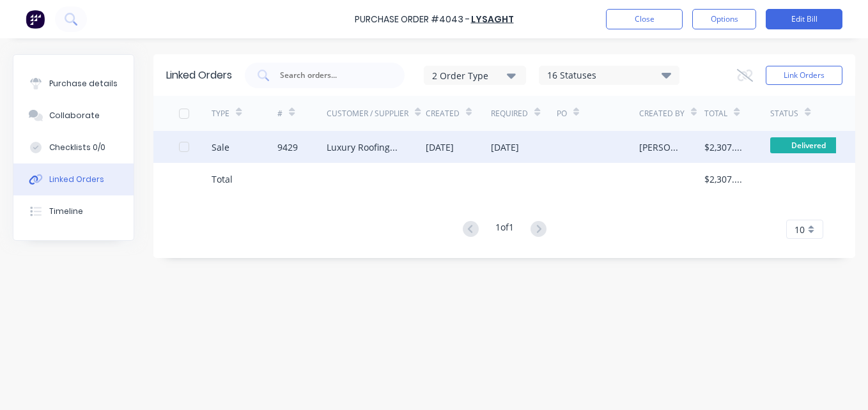 Image resolution: width=868 pixels, height=410 pixels. Describe the element at coordinates (799, 229) in the screenshot. I see `span: 10` at that location.